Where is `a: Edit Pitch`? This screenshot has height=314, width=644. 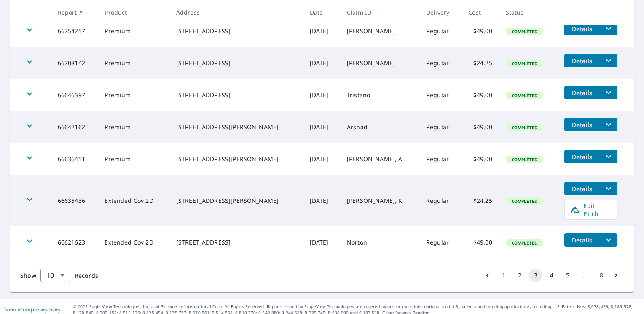
a: Edit Pitch is located at coordinates (590, 209).